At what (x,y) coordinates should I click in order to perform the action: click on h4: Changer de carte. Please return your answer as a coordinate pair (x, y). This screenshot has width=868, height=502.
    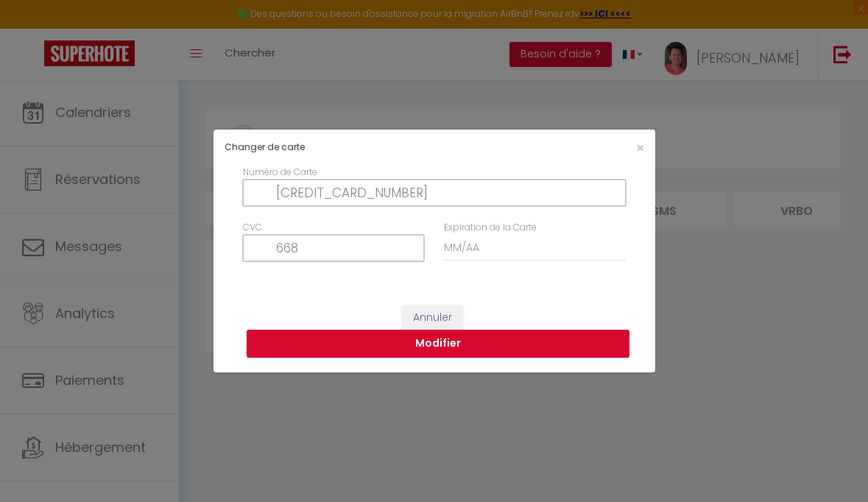
    Looking at the image, I should click on (361, 147).